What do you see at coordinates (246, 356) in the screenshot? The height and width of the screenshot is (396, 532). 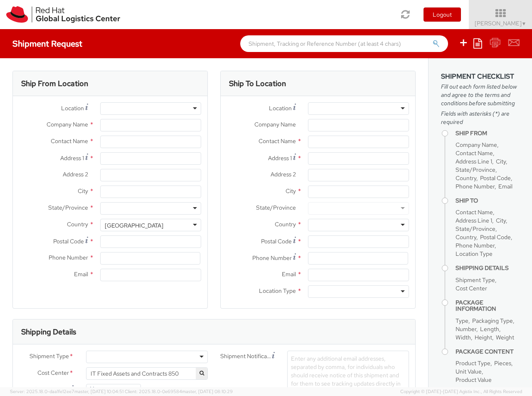 I see `span: Shipment Notification` at bounding box center [246, 356].